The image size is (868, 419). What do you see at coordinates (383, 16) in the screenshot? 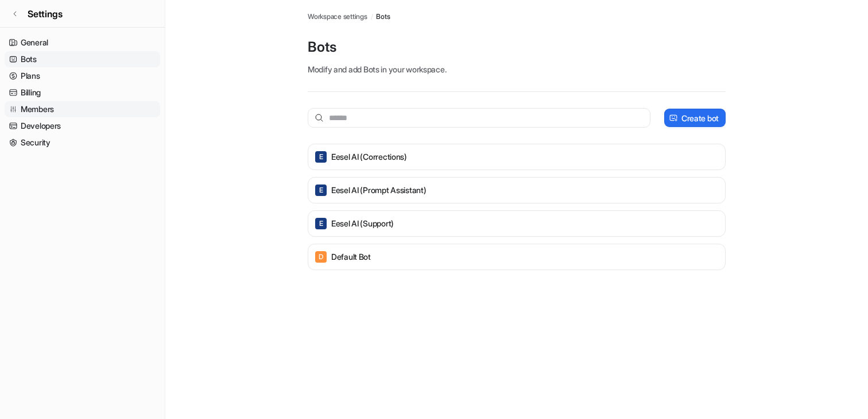
I see `span: Bots` at bounding box center [383, 16].